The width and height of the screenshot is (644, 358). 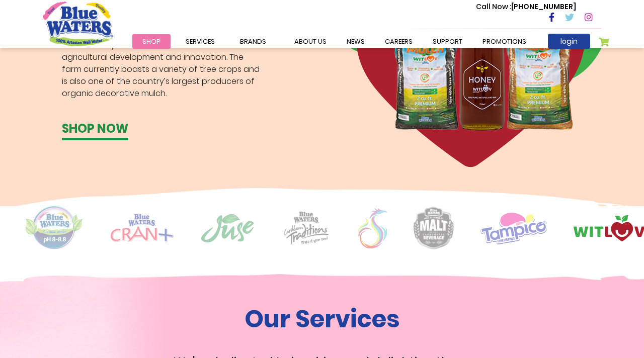 What do you see at coordinates (310, 41) in the screenshot?
I see `a: about us` at bounding box center [310, 41].